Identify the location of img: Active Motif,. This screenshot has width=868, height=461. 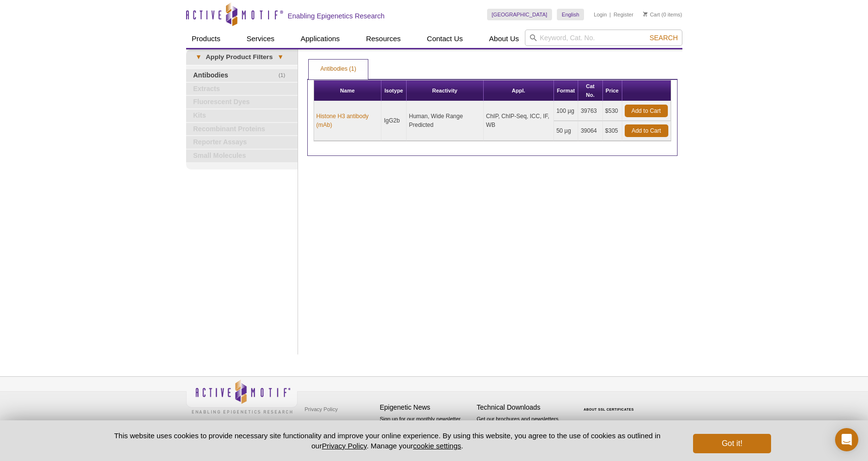
(242, 397).